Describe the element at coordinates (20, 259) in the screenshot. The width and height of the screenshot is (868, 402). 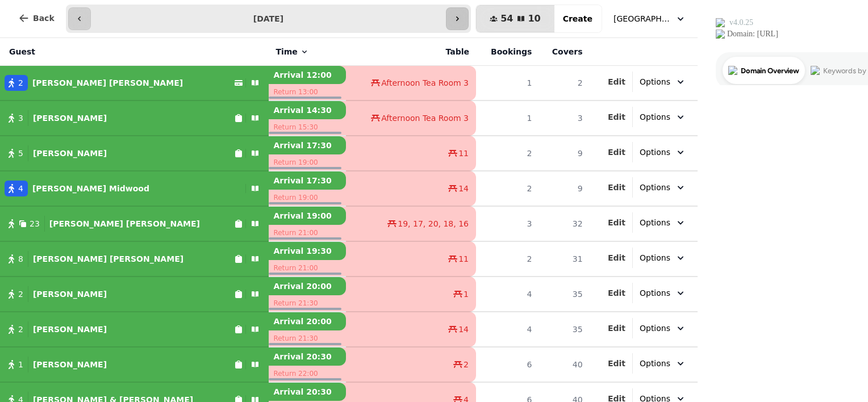
I see `span: 8` at that location.